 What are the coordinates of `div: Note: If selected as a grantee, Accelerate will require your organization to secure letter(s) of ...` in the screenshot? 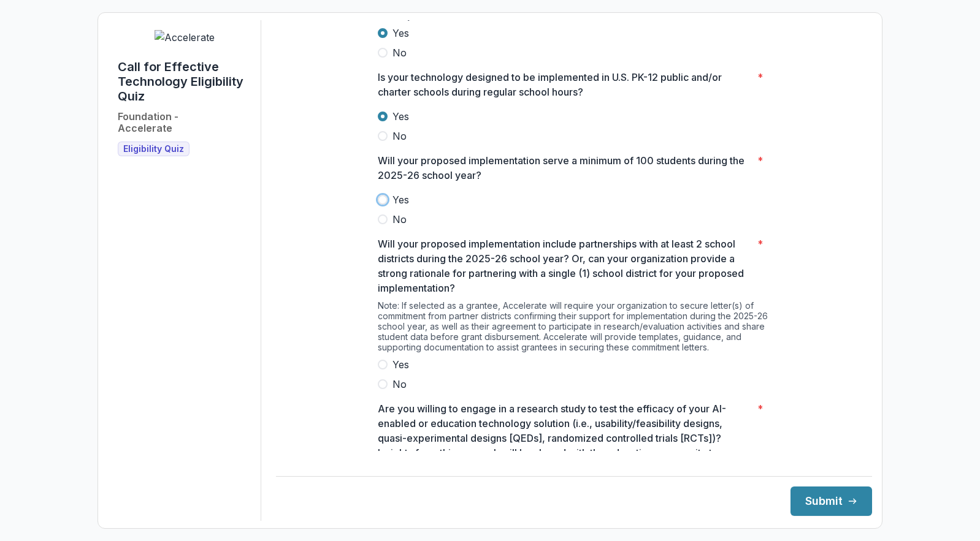 It's located at (574, 328).